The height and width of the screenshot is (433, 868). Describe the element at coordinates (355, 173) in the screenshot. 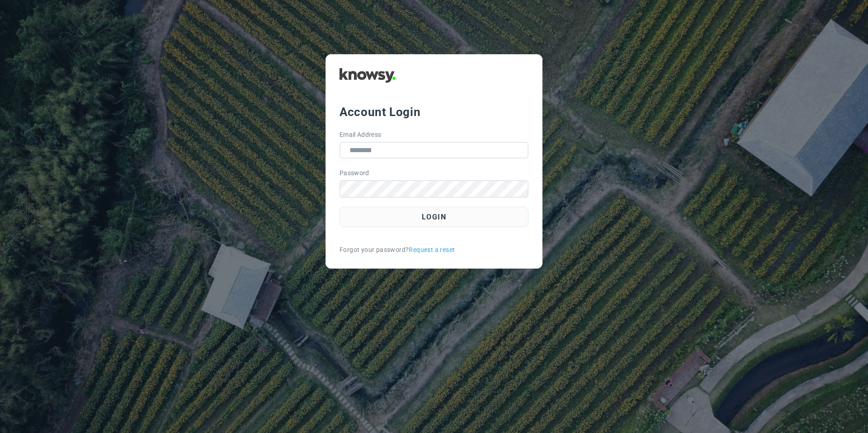

I see `label: Password` at that location.